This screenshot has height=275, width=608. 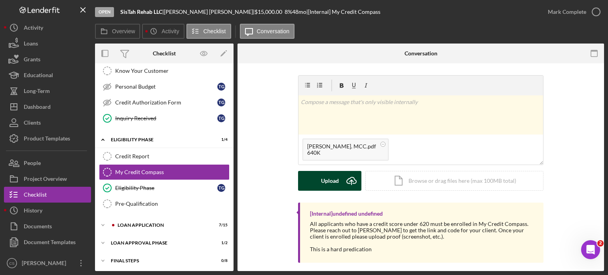 What do you see at coordinates (601, 244) in the screenshot?
I see `span: 2` at bounding box center [601, 244].